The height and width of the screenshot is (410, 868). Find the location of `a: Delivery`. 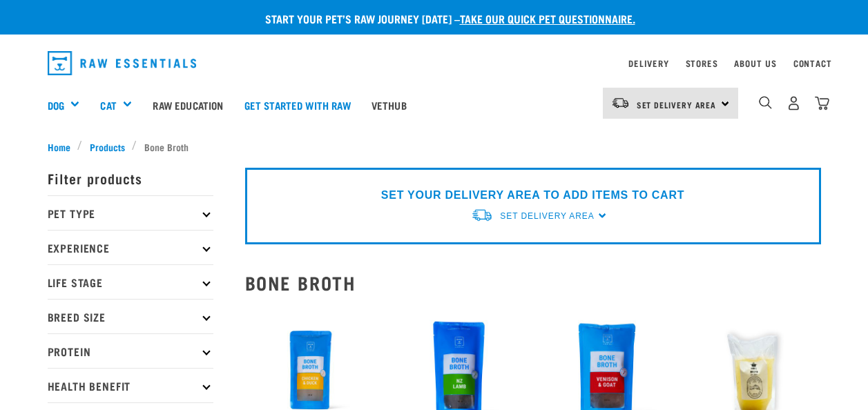

a: Delivery is located at coordinates (648, 63).